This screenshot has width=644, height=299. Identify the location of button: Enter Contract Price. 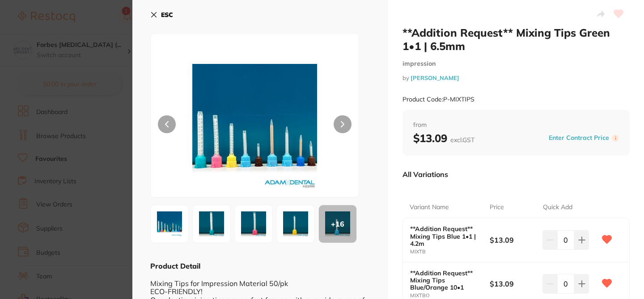
(579, 137).